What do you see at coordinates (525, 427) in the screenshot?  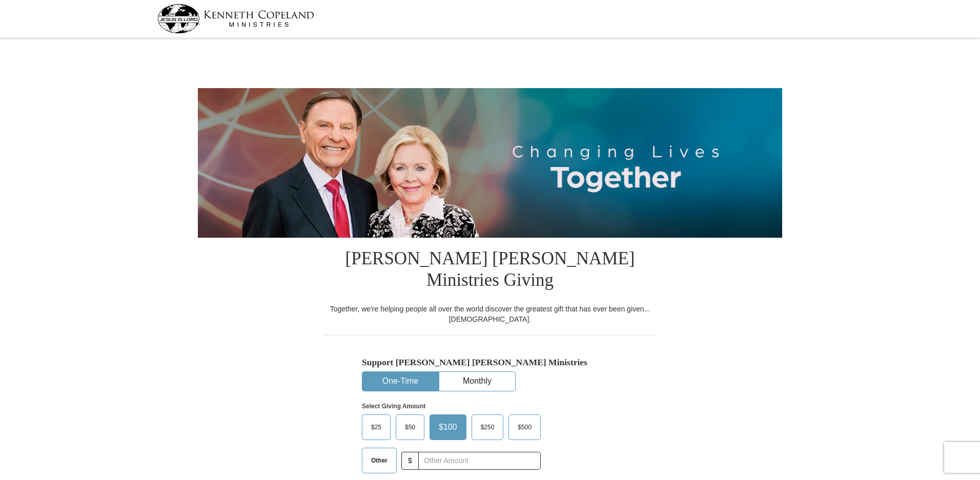 I see `span: $500` at bounding box center [525, 427].